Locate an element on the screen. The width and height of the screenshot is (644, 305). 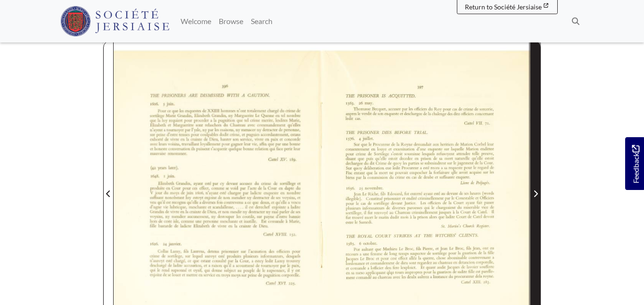
img: Société Jersiaise is located at coordinates (114, 21).